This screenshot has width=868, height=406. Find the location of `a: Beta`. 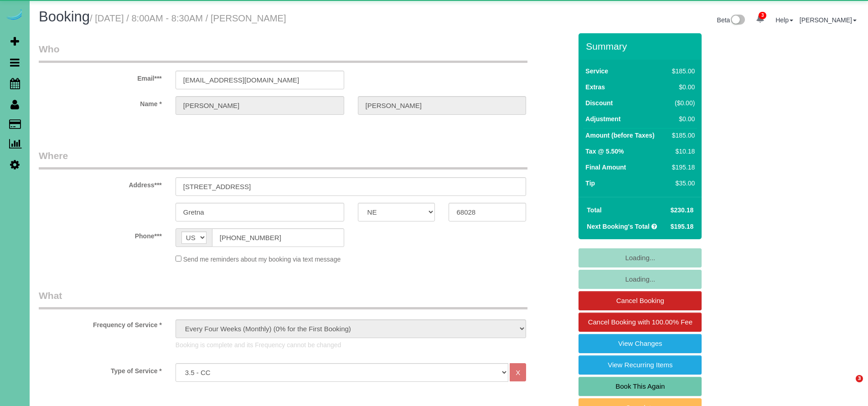

a: Beta is located at coordinates (732, 20).